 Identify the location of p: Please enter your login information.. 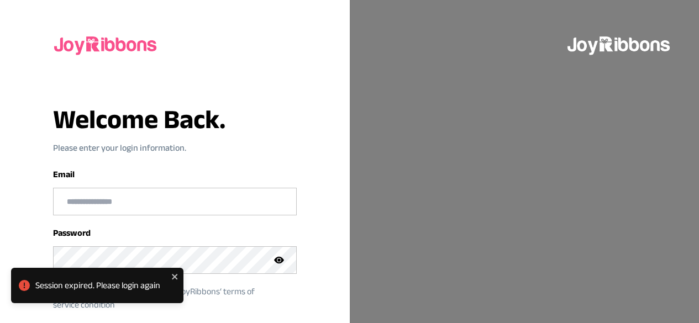
(175, 148).